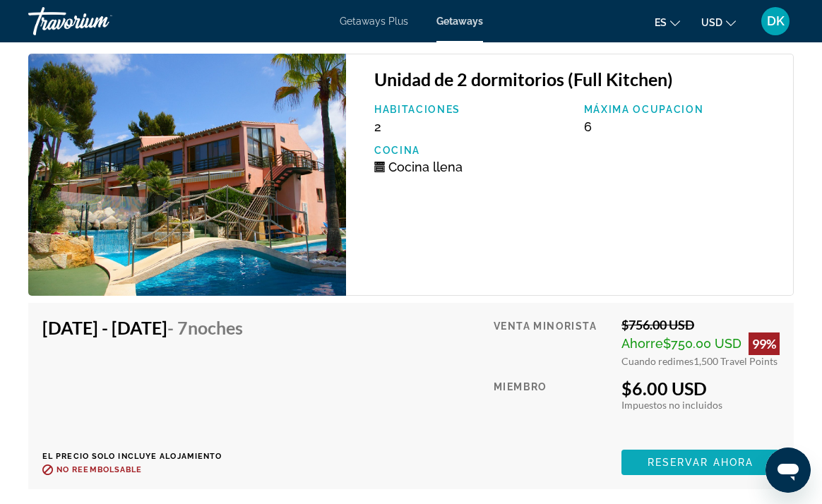 The image size is (822, 504). I want to click on span: Getaways Plus, so click(373, 21).